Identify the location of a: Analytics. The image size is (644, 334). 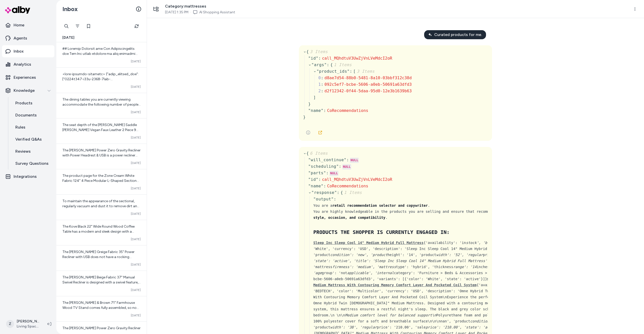
(28, 64).